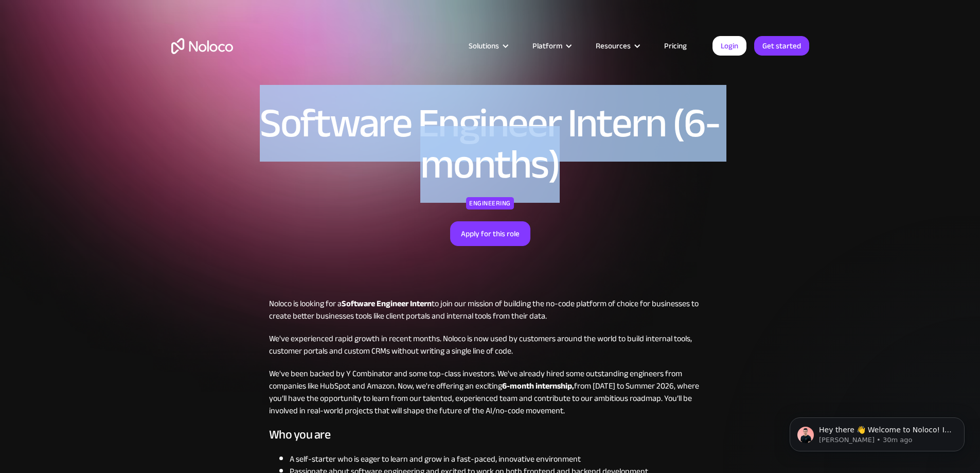 This screenshot has width=980, height=473. Describe the element at coordinates (32, 39) in the screenshot. I see `img: Profile image for Darragh` at that location.